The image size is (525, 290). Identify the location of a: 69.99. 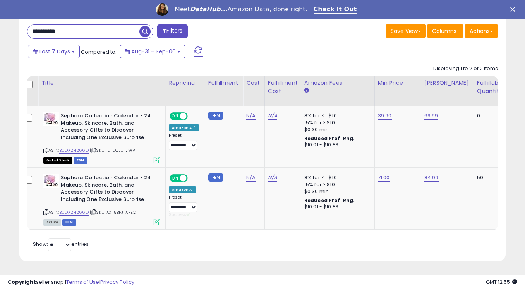
(432, 116).